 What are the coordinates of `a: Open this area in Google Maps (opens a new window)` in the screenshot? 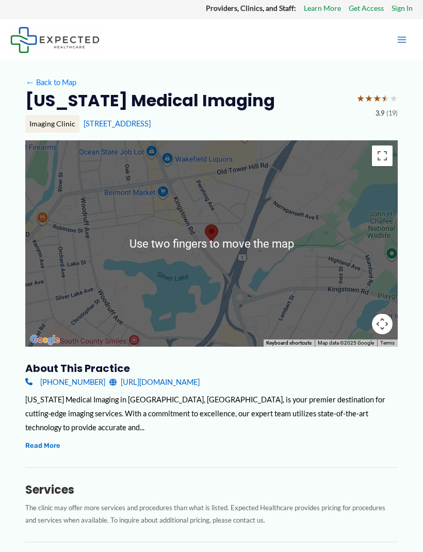 It's located at (45, 340).